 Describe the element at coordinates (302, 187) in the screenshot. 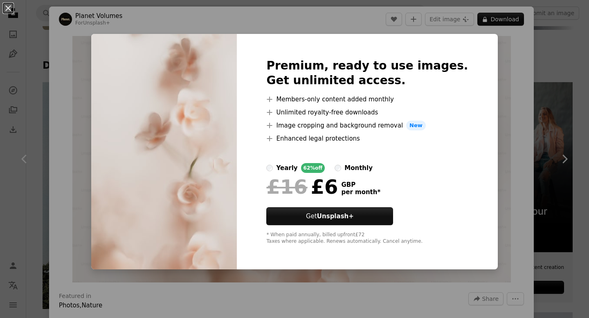

I see `div: £6` at that location.